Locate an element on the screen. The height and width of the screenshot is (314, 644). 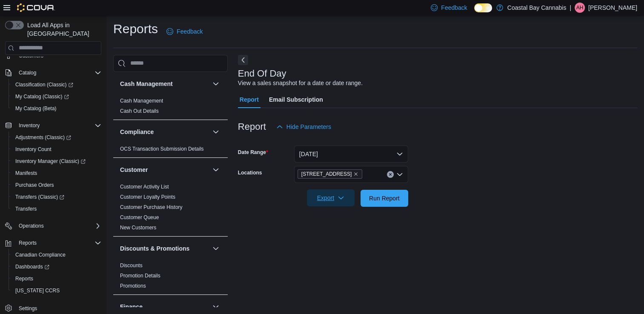
div: Compliance is located at coordinates (170, 151).